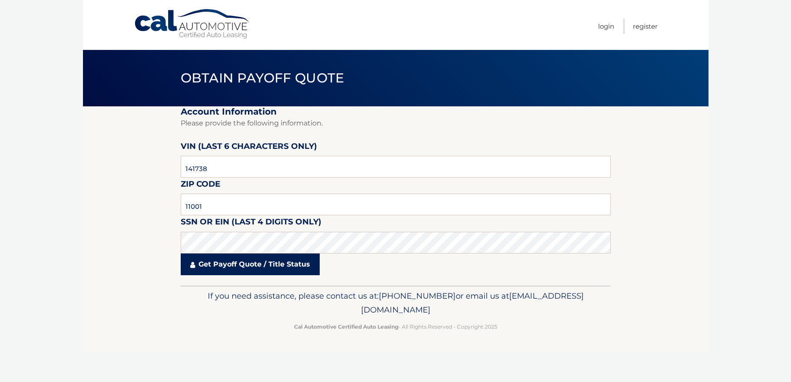 This screenshot has width=791, height=382. What do you see at coordinates (249, 148) in the screenshot?
I see `label: VIN (last 6 characters only)` at bounding box center [249, 148].